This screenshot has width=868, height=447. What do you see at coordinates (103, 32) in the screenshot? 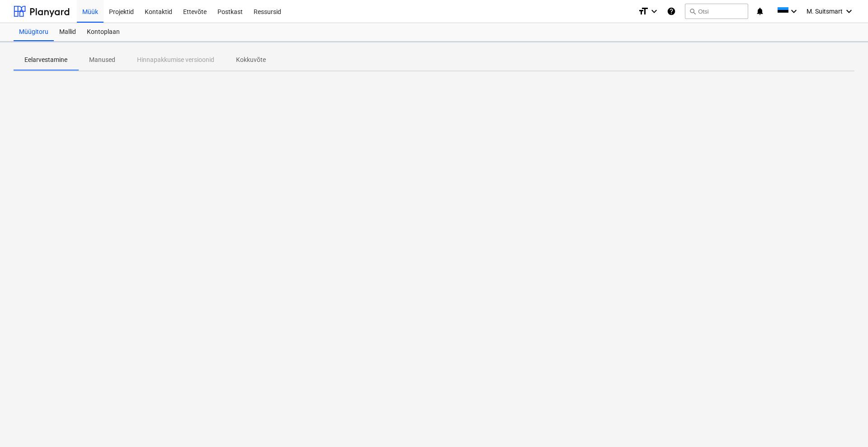
I see `div: Kontoplaan` at bounding box center [103, 32].